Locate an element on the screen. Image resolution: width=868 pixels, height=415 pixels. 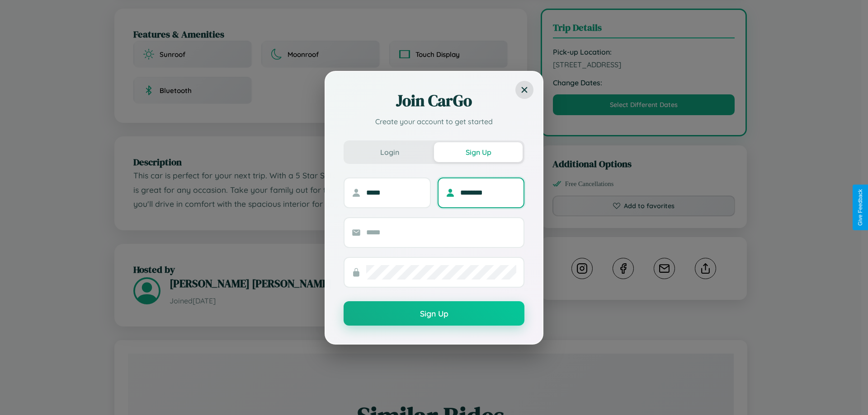
div: Give Feedback is located at coordinates (860, 208).